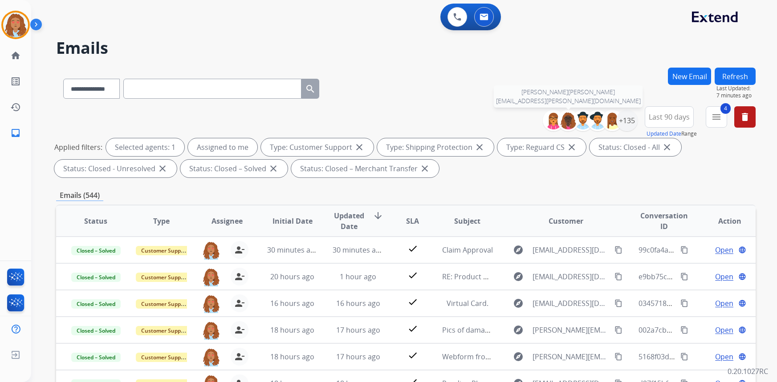 The image size is (777, 382). Describe the element at coordinates (664, 221) in the screenshot. I see `span: Conversation ID` at that location.